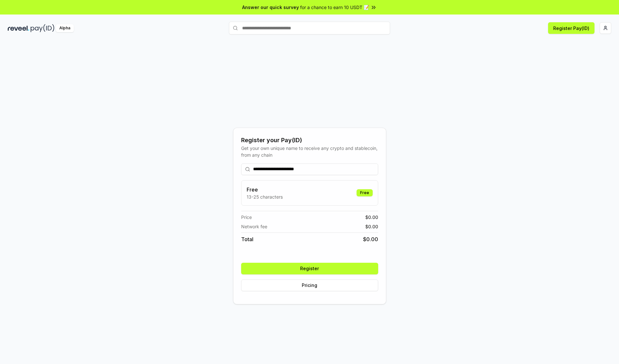 This screenshot has width=619, height=364. Describe the element at coordinates (310, 269) in the screenshot. I see `button: Register` at that location.